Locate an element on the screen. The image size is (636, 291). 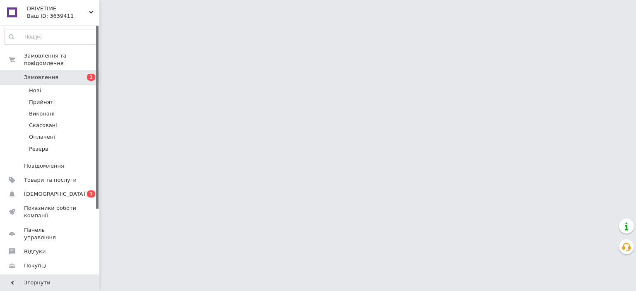
span: Резерв is located at coordinates (38, 149).